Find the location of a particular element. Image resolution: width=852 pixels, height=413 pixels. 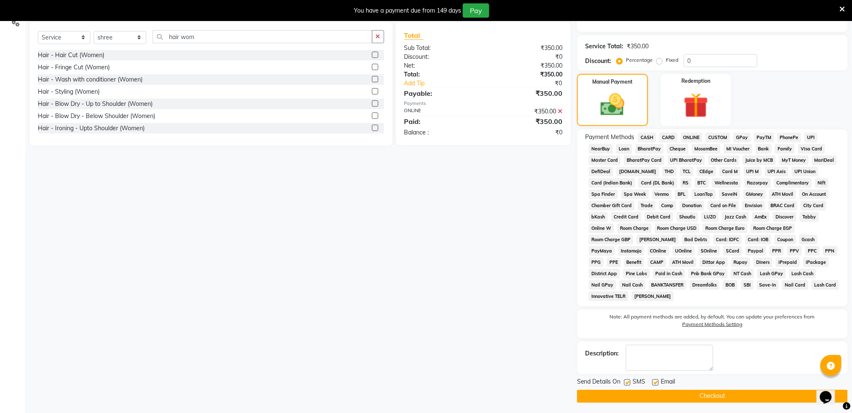

span: SMS is located at coordinates (639, 383).